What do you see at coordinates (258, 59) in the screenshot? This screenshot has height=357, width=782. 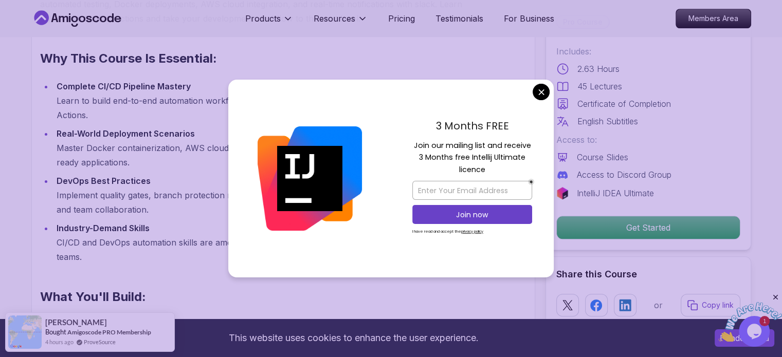 I see `h2: Why This Course Is Essential:` at bounding box center [258, 59].